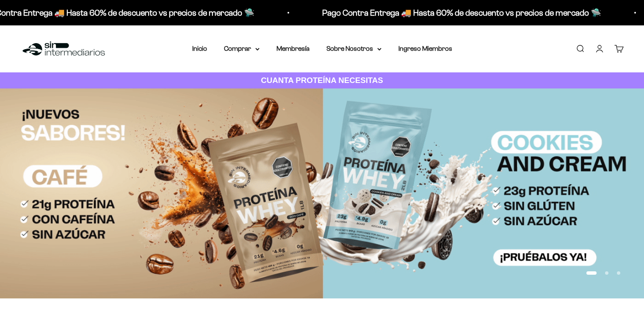  Describe the element at coordinates (354, 48) in the screenshot. I see `summary: Sobre Nosotros` at that location.